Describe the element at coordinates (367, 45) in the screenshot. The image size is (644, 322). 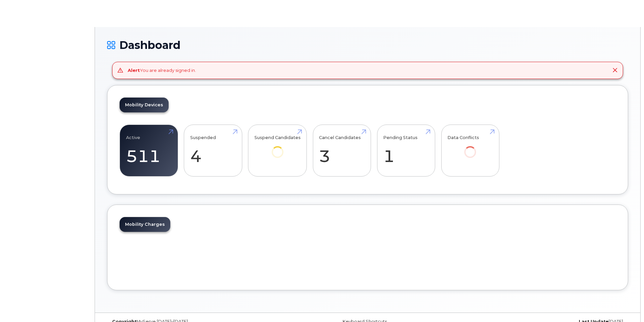
I see `h1: Dashboard` at that location.